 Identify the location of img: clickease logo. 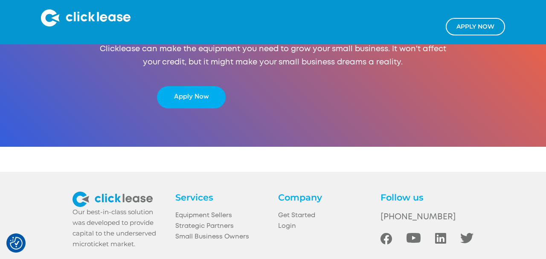
(113, 199).